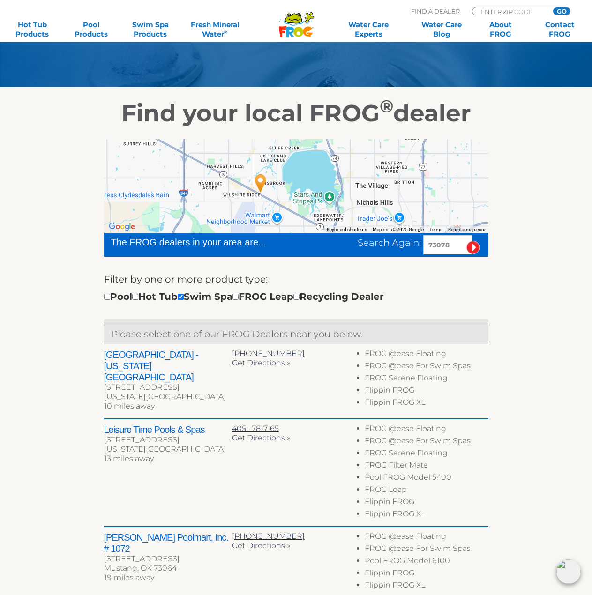  What do you see at coordinates (129, 577) in the screenshot?
I see `span: 19 miles away` at bounding box center [129, 577].